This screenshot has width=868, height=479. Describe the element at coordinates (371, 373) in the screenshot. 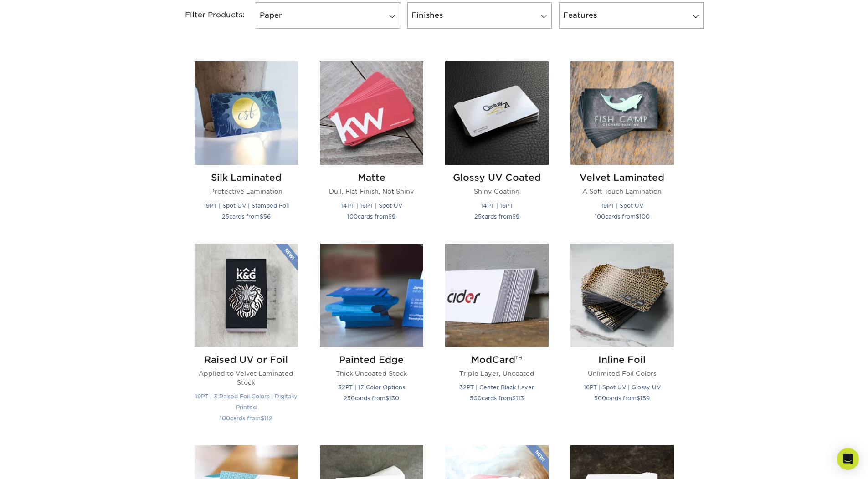

I see `p: Thick Uncoated Stock` at that location.